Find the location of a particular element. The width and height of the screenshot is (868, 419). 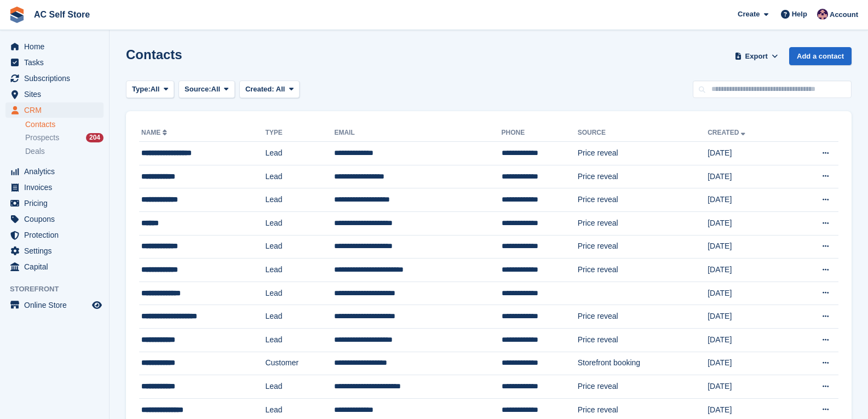

span: Deals is located at coordinates (35, 151).